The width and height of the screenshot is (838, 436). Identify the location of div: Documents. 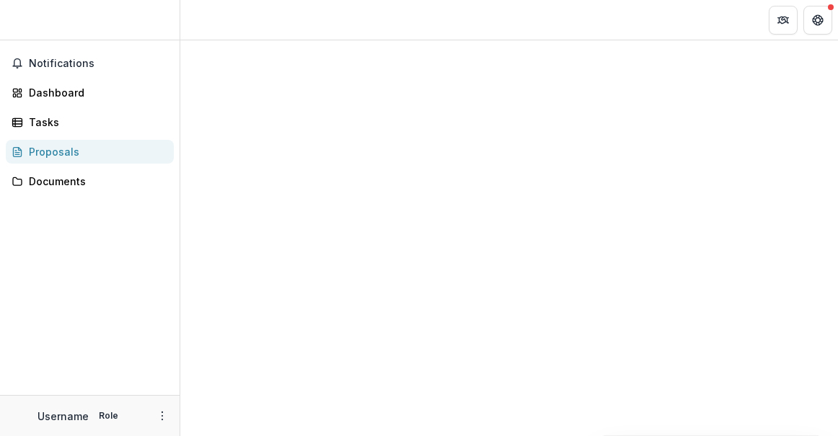
(95, 181).